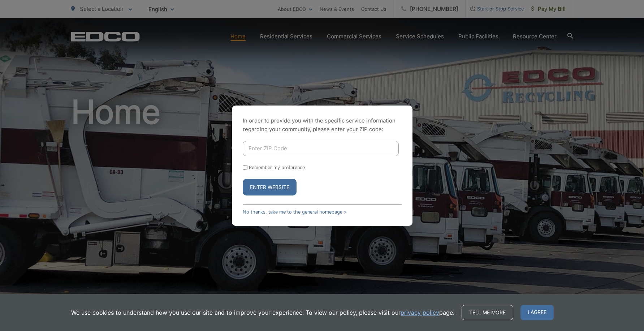  I want to click on a: No thanks, take me to the general homepage >, so click(295, 211).